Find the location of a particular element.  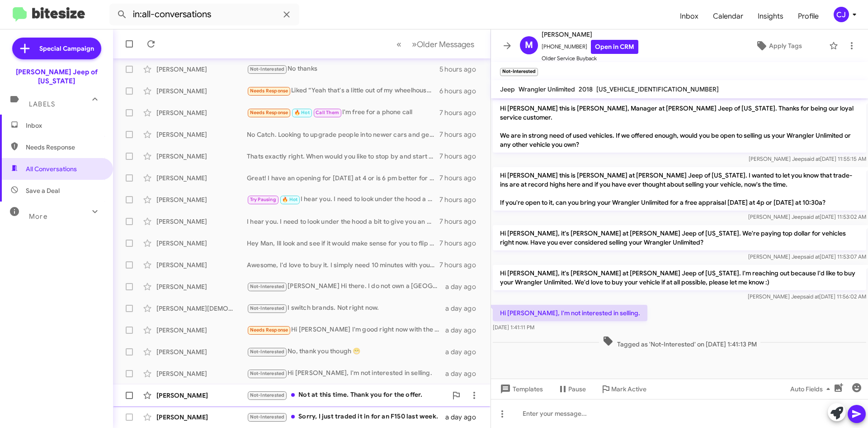

span: More is located at coordinates (38, 216).